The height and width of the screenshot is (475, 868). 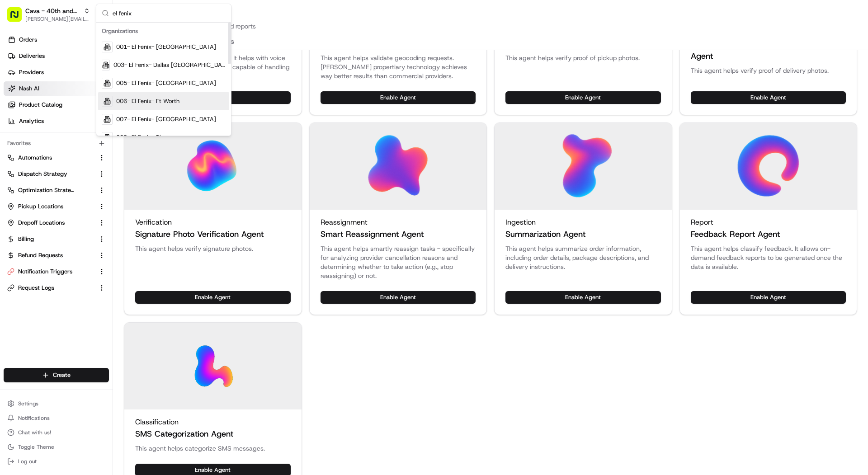 I want to click on a: Dispatch Strategy, so click(x=51, y=174).